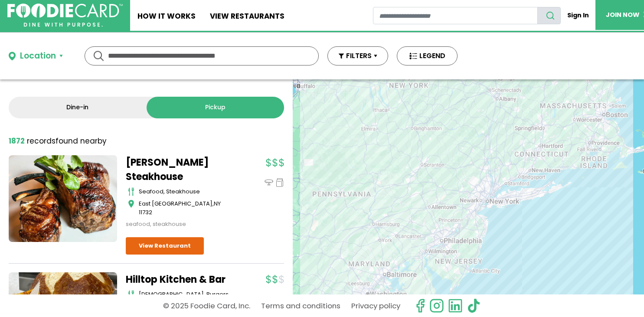 The image size is (644, 317). What do you see at coordinates (41, 141) in the screenshot?
I see `span: records` at bounding box center [41, 141].